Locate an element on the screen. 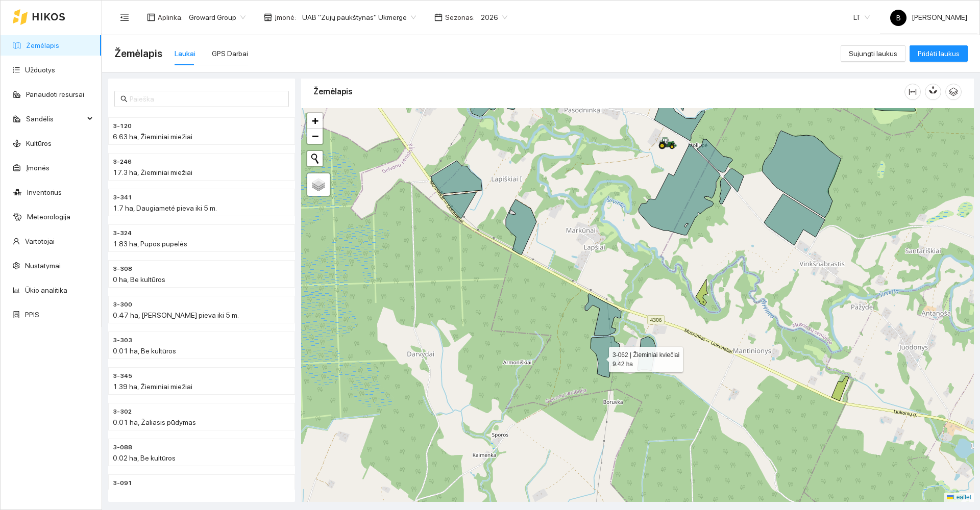 The image size is (980, 510). span: 3-088 is located at coordinates (122, 447).